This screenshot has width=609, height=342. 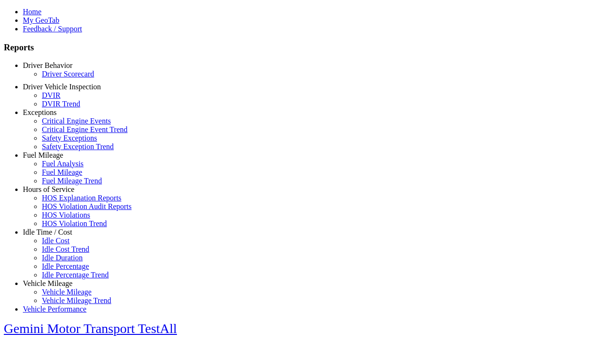 What do you see at coordinates (63, 164) in the screenshot?
I see `a: Fuel Analysis` at bounding box center [63, 164].